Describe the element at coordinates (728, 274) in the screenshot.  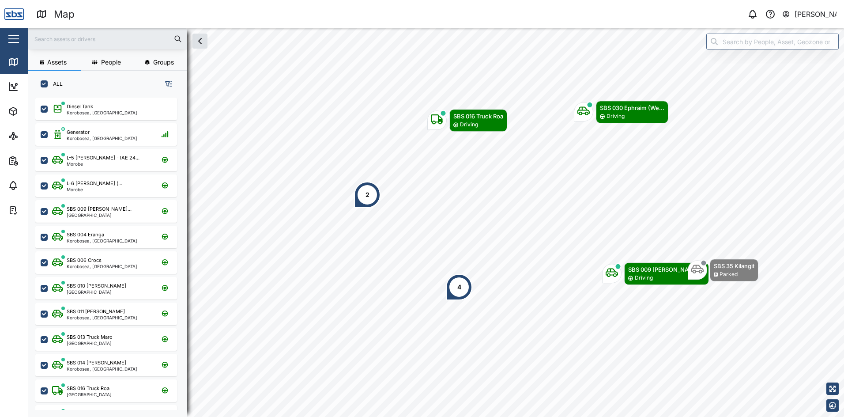
I see `div: Parked` at that location.